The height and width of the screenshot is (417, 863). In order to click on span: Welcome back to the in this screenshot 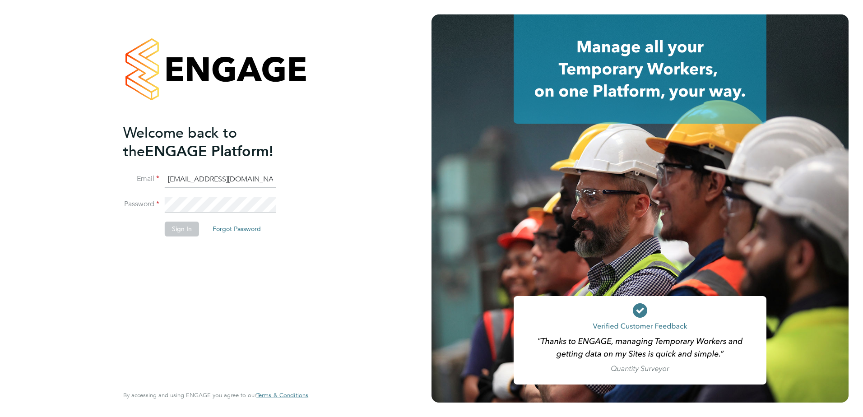, I will do `click(180, 142)`.